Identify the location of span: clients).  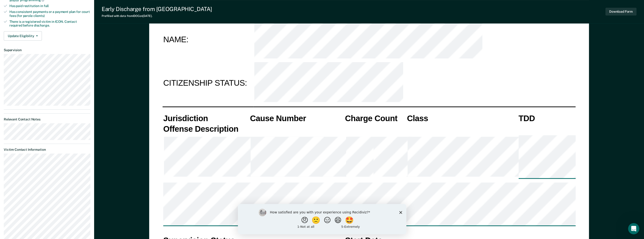
(39, 16).